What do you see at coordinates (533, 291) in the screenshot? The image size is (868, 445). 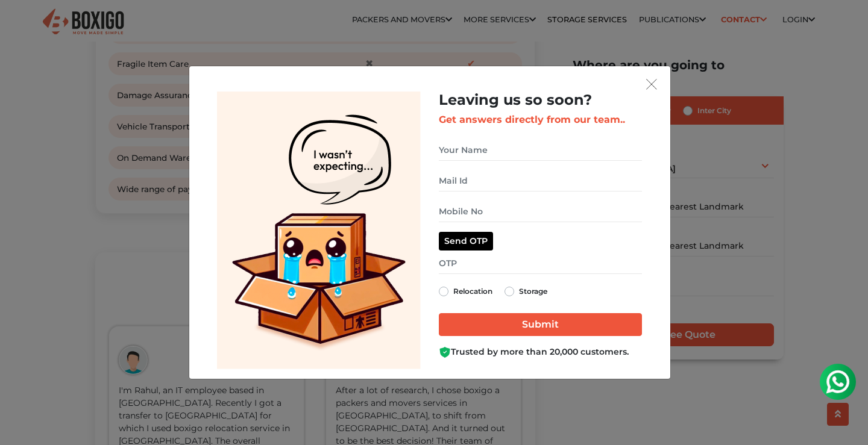 I see `label: Storage` at bounding box center [533, 291].